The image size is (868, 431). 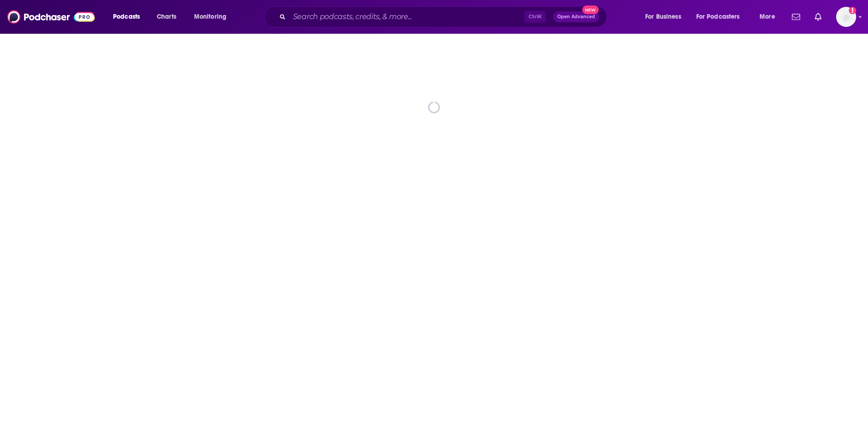 What do you see at coordinates (444, 17) in the screenshot?
I see `div: Search podcasts, credits, & more...` at bounding box center [444, 17].